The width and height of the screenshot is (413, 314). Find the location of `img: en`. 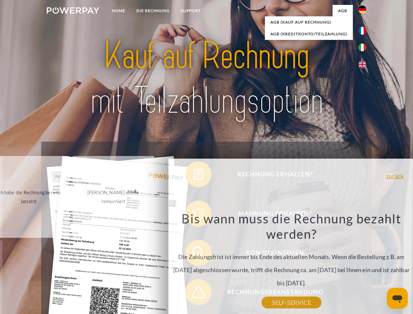

img: en is located at coordinates (363, 64).